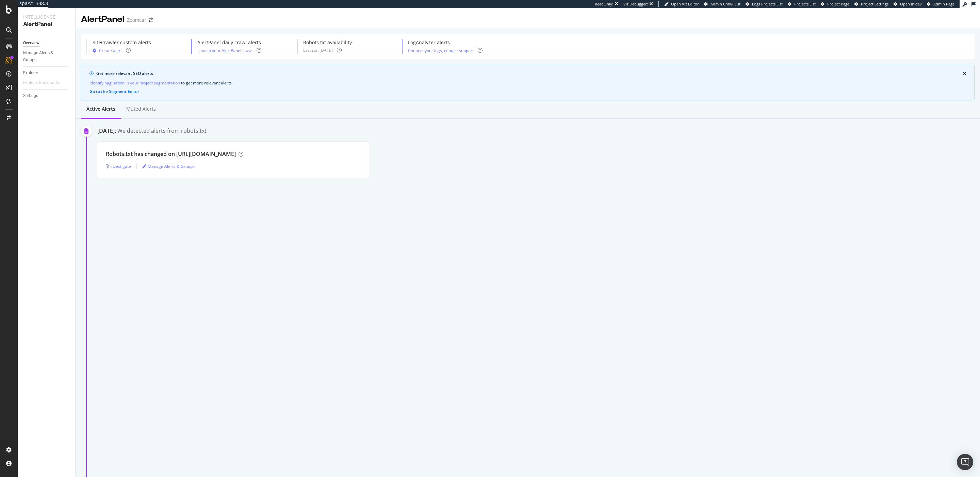  Describe the element at coordinates (805, 4) in the screenshot. I see `span: Projects List` at that location.